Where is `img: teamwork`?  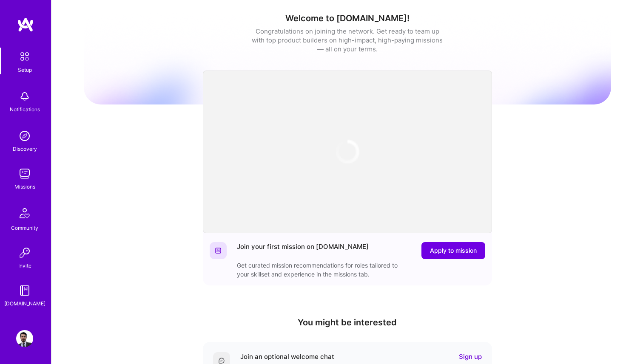
img: teamwork is located at coordinates (24, 174).